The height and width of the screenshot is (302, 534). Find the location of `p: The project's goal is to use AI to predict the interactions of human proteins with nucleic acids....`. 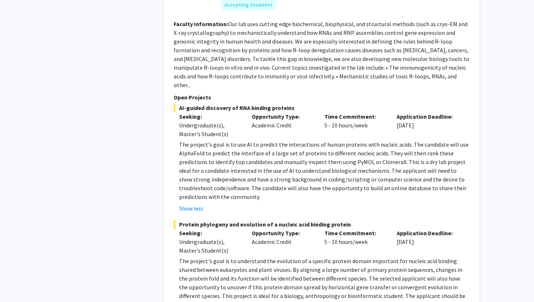

p: The project's goal is to use AI to predict the interactions of human proteins with nucleic acids.... is located at coordinates (324, 171).